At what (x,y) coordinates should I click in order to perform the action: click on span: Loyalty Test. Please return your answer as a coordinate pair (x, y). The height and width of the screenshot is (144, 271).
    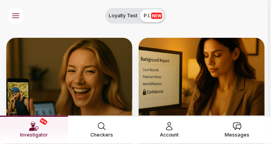
    Looking at the image, I should click on (123, 16).